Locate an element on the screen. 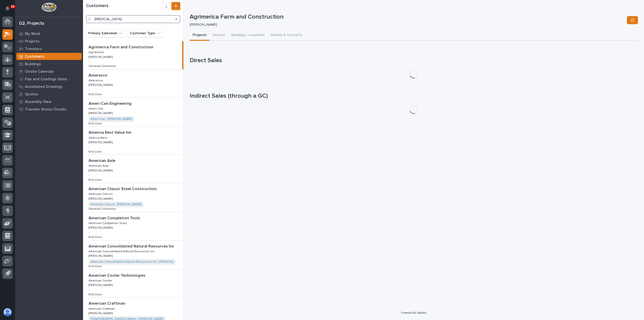 The width and height of the screenshot is (644, 320). a: Traveler Status Details is located at coordinates (49, 109).